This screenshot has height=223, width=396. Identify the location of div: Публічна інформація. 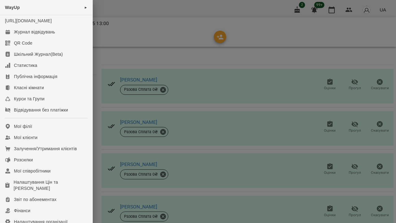
(36, 76).